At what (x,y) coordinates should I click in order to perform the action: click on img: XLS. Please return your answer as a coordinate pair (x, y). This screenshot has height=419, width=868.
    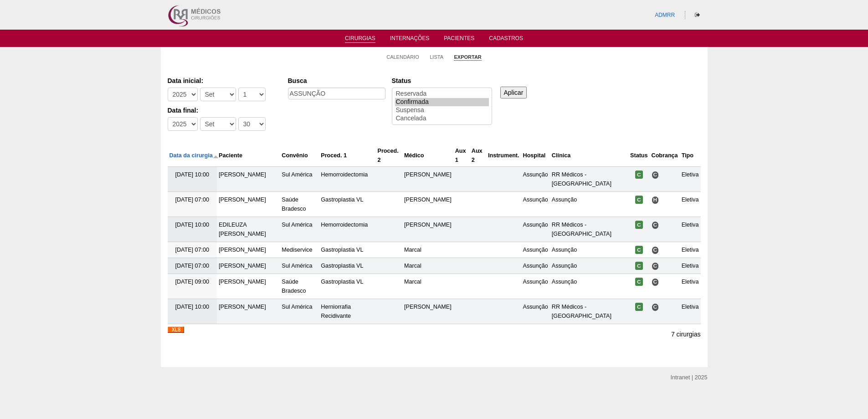
    Looking at the image, I should click on (176, 330).